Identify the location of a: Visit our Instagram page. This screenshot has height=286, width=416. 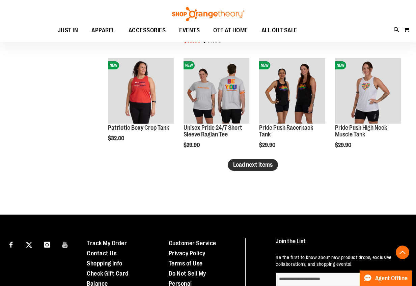
(47, 244).